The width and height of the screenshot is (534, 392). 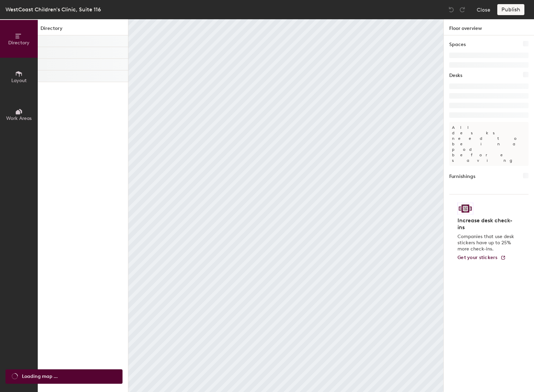 I want to click on h1: Directory, so click(x=83, y=30).